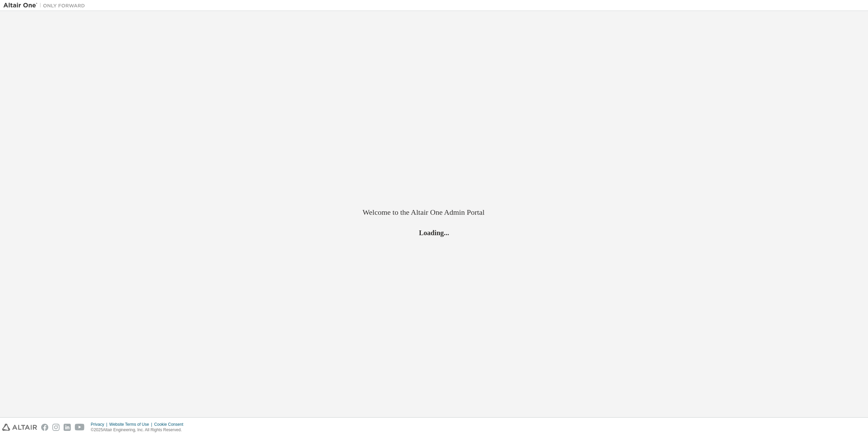  Describe the element at coordinates (55, 427) in the screenshot. I see `img: instagram.svg` at that location.